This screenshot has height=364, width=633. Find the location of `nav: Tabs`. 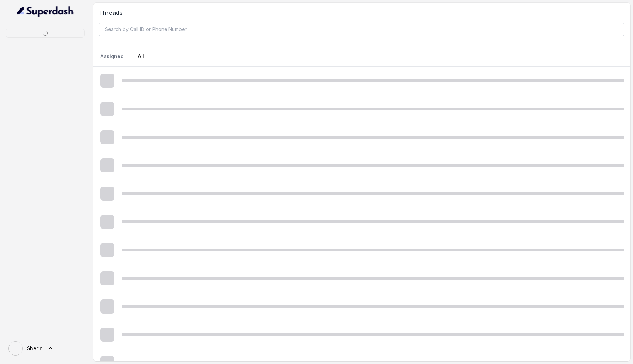

nav: Tabs is located at coordinates (361, 57).